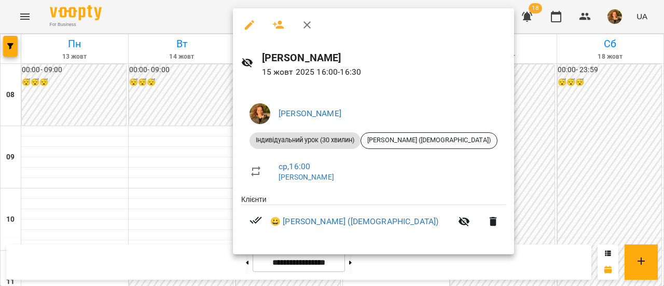 The width and height of the screenshot is (664, 286). Describe the element at coordinates (256, 220) in the screenshot. I see `svg: Візит сплачено` at that location.